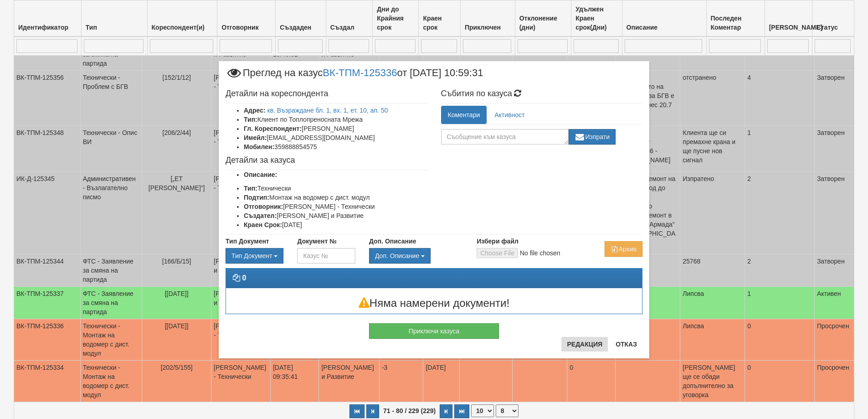 The width and height of the screenshot is (868, 419). I want to click on label: Тип Документ, so click(247, 241).